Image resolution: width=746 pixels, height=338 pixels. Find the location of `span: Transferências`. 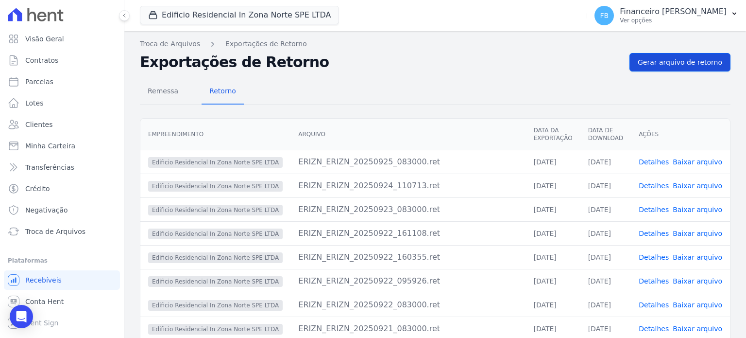

span: Transferências is located at coordinates (50, 167).